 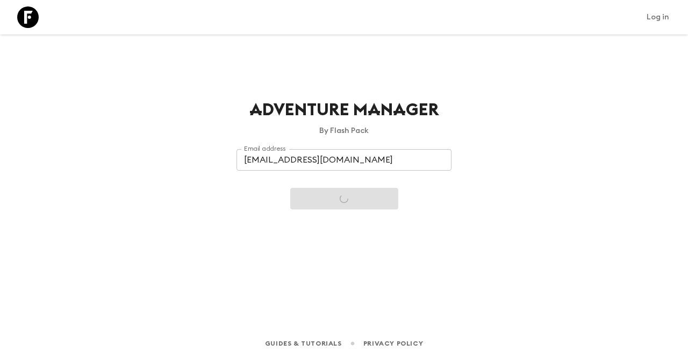 What do you see at coordinates (265, 148) in the screenshot?
I see `label: Email address` at bounding box center [265, 148].